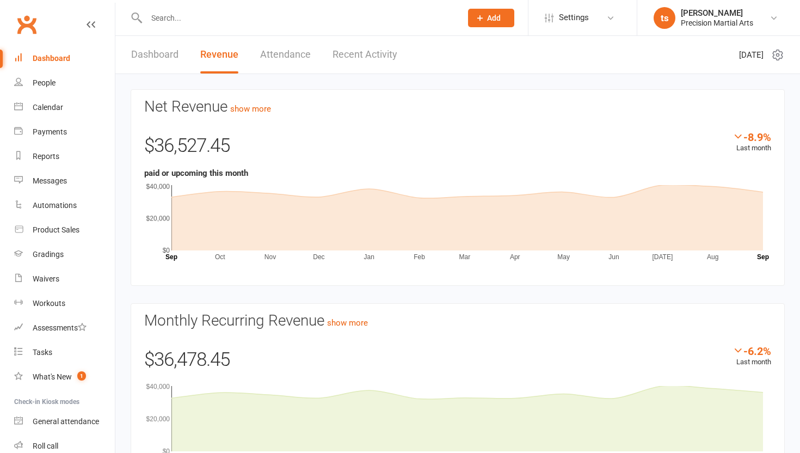  Describe the element at coordinates (458, 363) in the screenshot. I see `div: $36,478.45` at that location.